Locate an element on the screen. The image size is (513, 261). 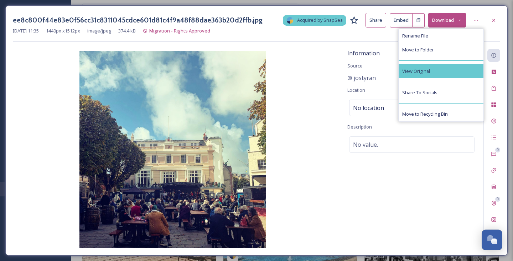
span: Move to Folder is located at coordinates (418, 50).